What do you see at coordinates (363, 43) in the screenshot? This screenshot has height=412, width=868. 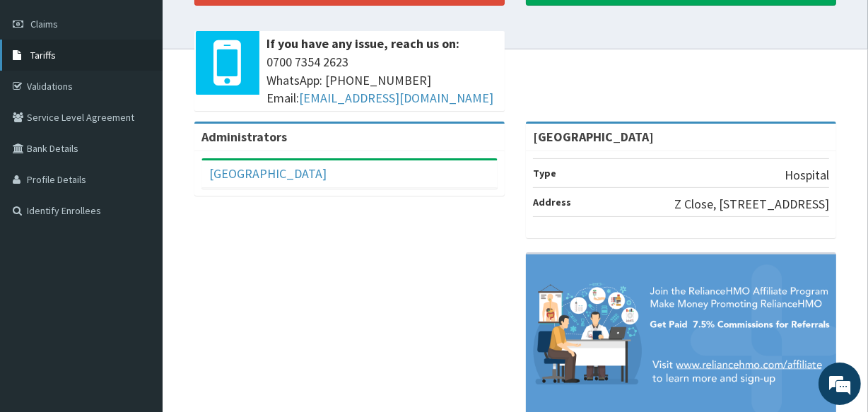 I see `b: If you have any issue, reach us on:` at bounding box center [363, 43].